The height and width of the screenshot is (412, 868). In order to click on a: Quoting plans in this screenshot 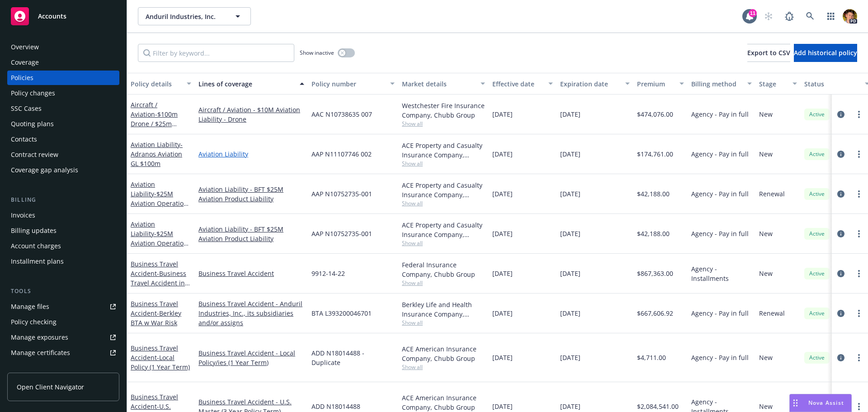, I will do `click(64, 124)`.